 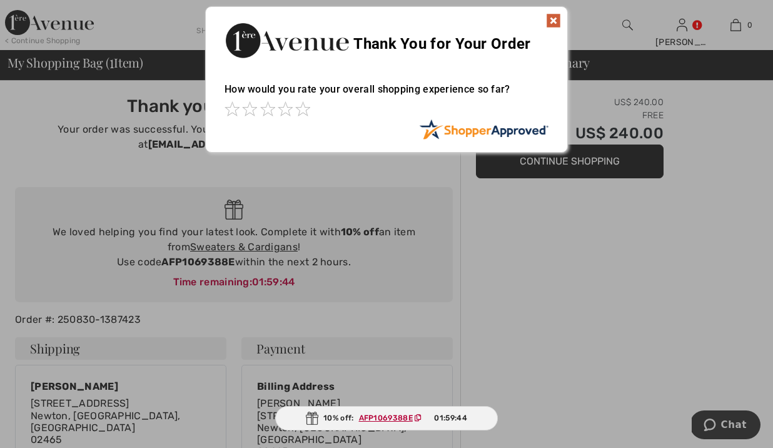 I want to click on div: 10% off:, so click(x=386, y=418).